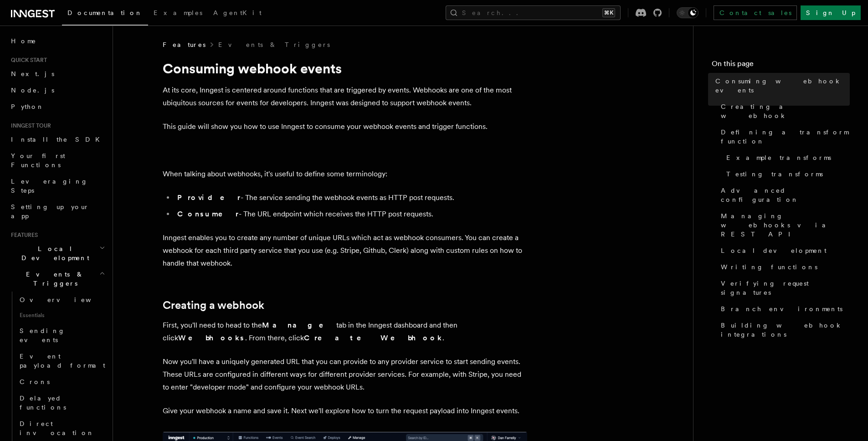 The height and width of the screenshot is (441, 868). What do you see at coordinates (345, 251) in the screenshot?
I see `p: Inngest enables you to create any number of unique URLs which act as webhook consumers. You can c...` at bounding box center [345, 251].